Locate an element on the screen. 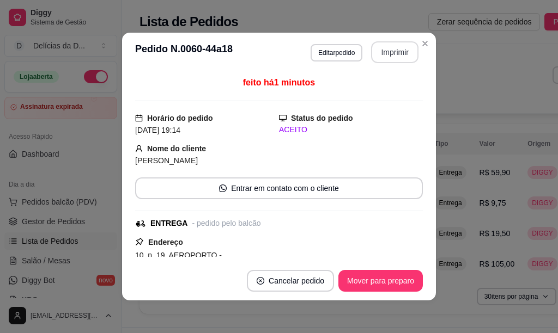  div: ENTREGA is located at coordinates (169, 223).